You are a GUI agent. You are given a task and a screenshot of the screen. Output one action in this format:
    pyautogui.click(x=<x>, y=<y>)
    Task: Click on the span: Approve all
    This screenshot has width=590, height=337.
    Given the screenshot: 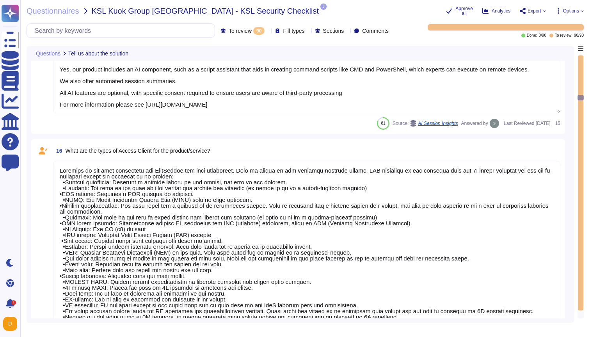 What is the action you would take?
    pyautogui.click(x=464, y=11)
    